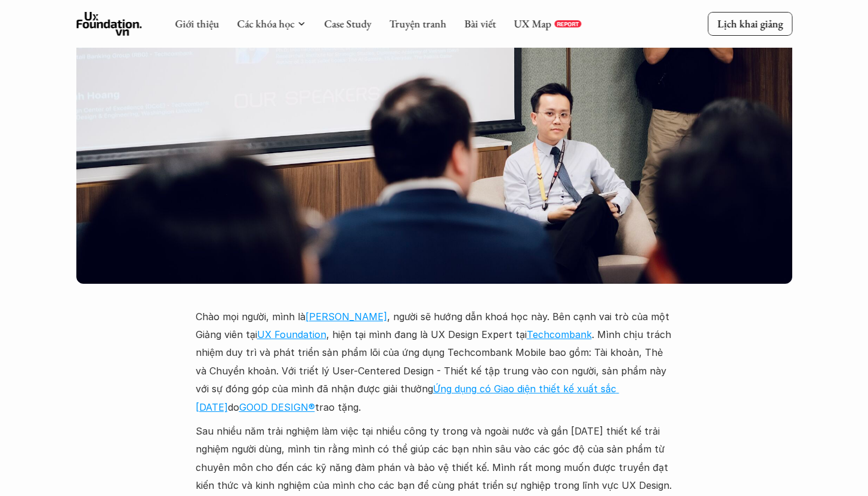 The width and height of the screenshot is (868, 496). What do you see at coordinates (277, 407) in the screenshot?
I see `a: GOOD DESIGN®` at bounding box center [277, 407].